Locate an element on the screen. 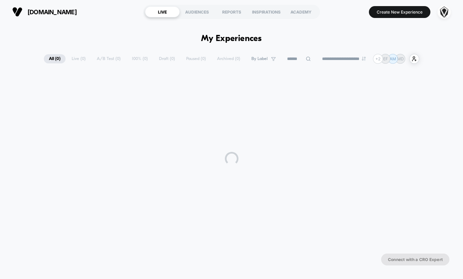  p: EF is located at coordinates (385, 59).